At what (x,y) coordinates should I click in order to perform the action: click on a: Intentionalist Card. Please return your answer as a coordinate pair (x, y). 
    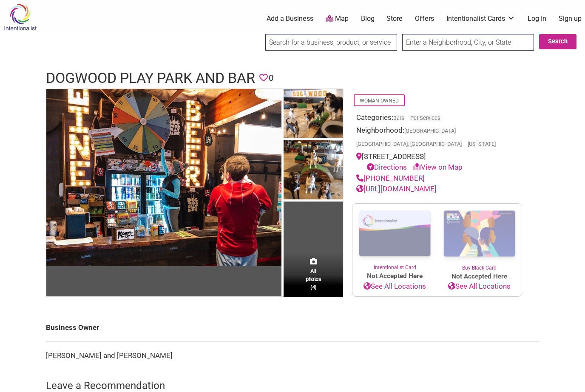
    Looking at the image, I should click on (395, 237).